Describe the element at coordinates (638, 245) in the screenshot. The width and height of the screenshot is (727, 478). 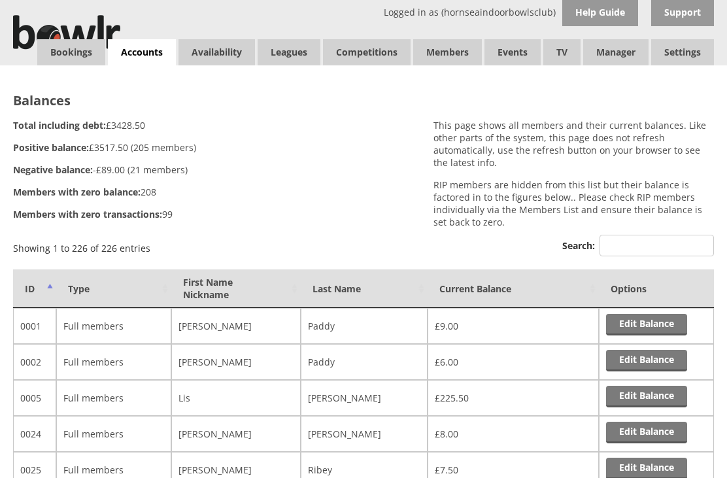
I see `label: Search:` at that location.